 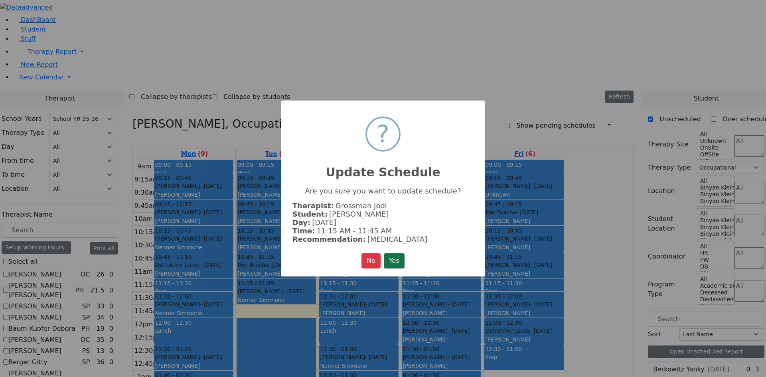 I want to click on h2: Update Schedule, so click(x=383, y=168).